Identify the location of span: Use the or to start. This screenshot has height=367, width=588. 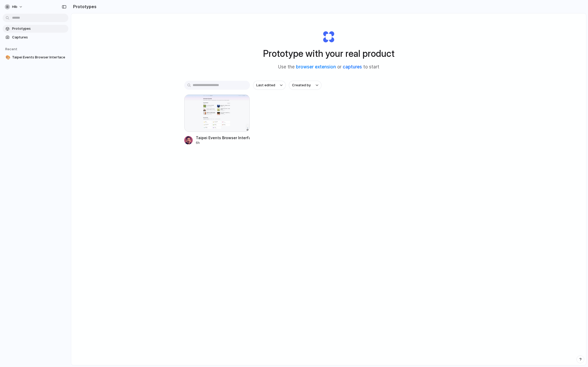
(328, 67).